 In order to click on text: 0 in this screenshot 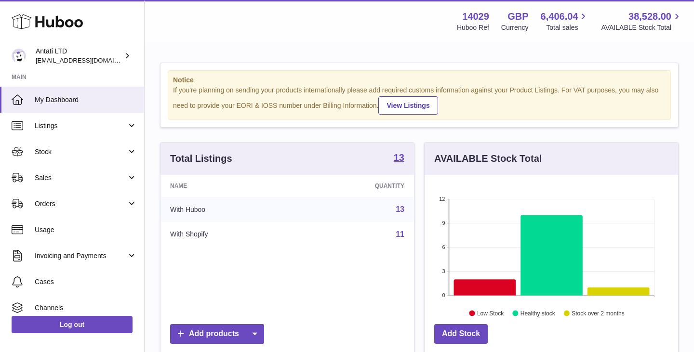, I will do `click(443, 295)`.